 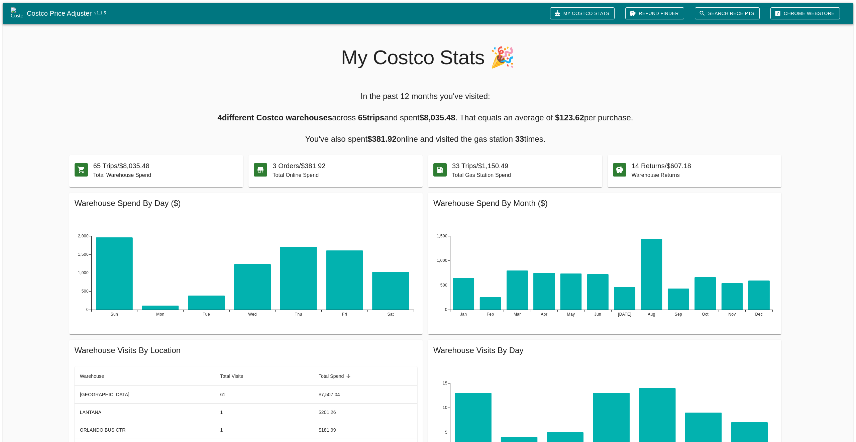 What do you see at coordinates (252, 314) in the screenshot?
I see `tspan: Wed` at bounding box center [252, 314].